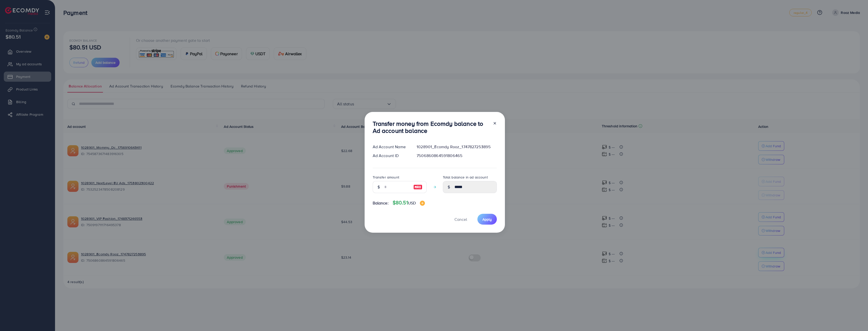 This screenshot has width=868, height=331. What do you see at coordinates (487, 219) in the screenshot?
I see `button: Apply` at bounding box center [487, 219].